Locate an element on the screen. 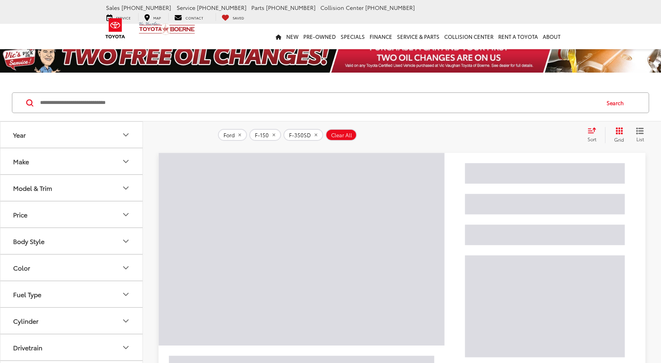  button: PricePrice is located at coordinates (72, 214).